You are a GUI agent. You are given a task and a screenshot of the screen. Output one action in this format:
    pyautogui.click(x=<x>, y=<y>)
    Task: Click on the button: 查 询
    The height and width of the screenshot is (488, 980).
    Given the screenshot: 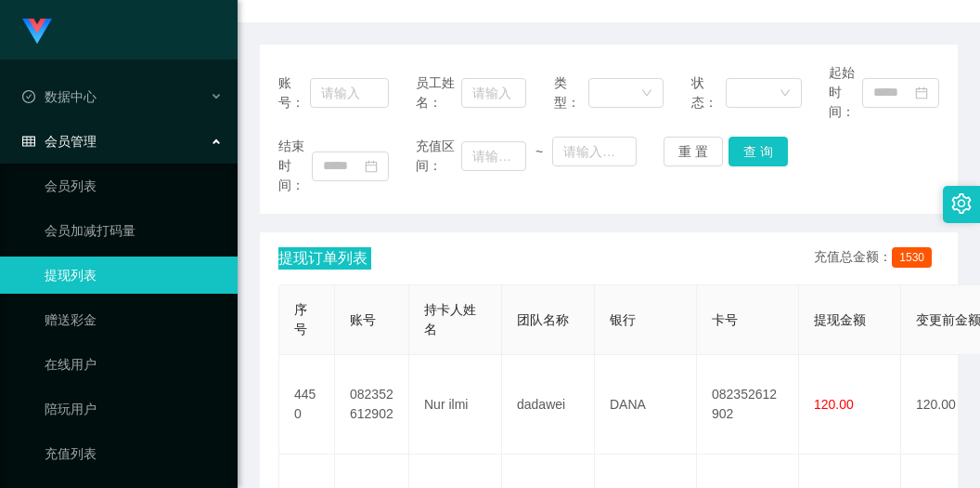 What is the action you would take?
    pyautogui.click(x=759, y=151)
    